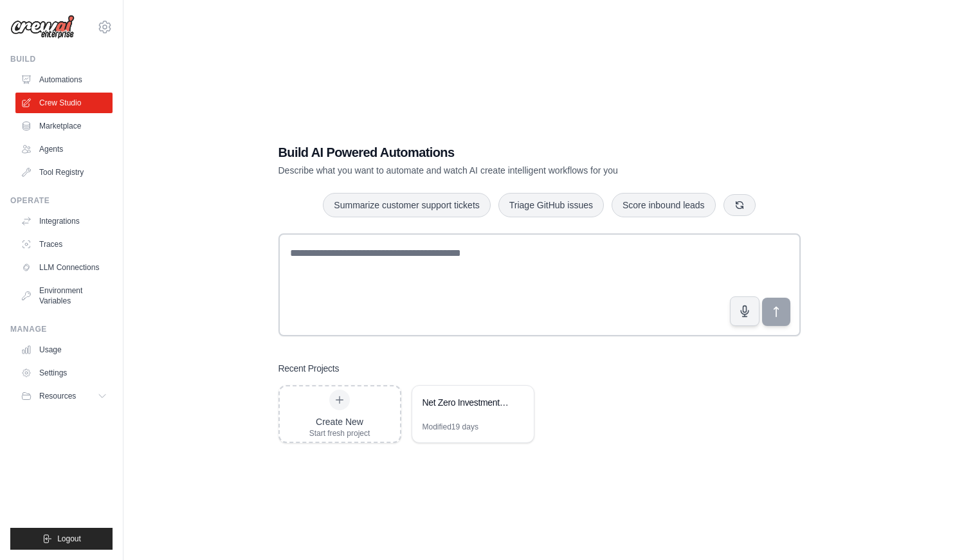 The width and height of the screenshot is (955, 560). Describe the element at coordinates (466, 402) in the screenshot. I see `div: Net Zero Investment Opportunities Report` at that location.